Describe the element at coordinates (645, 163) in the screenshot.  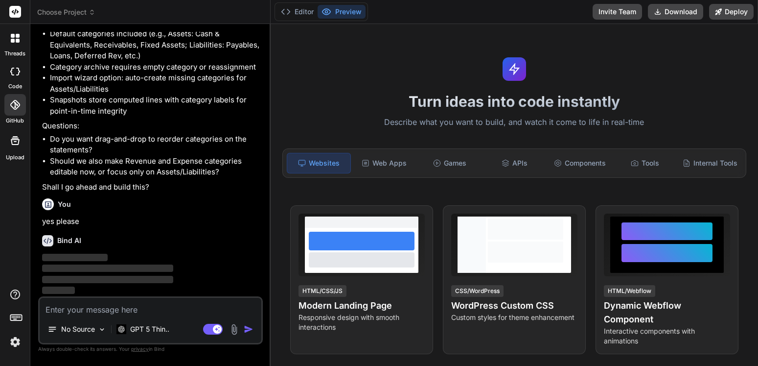
I see `div: Tools` at that location.